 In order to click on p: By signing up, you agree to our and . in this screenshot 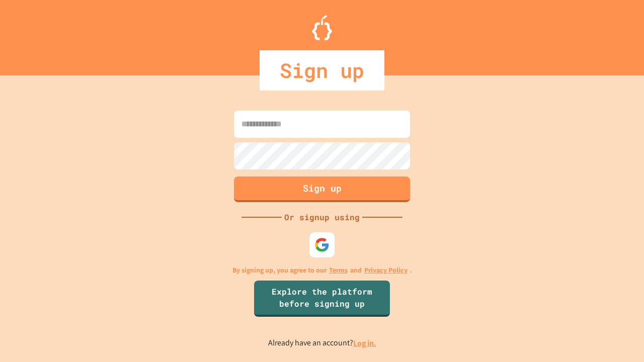, I will do `click(322, 270)`.